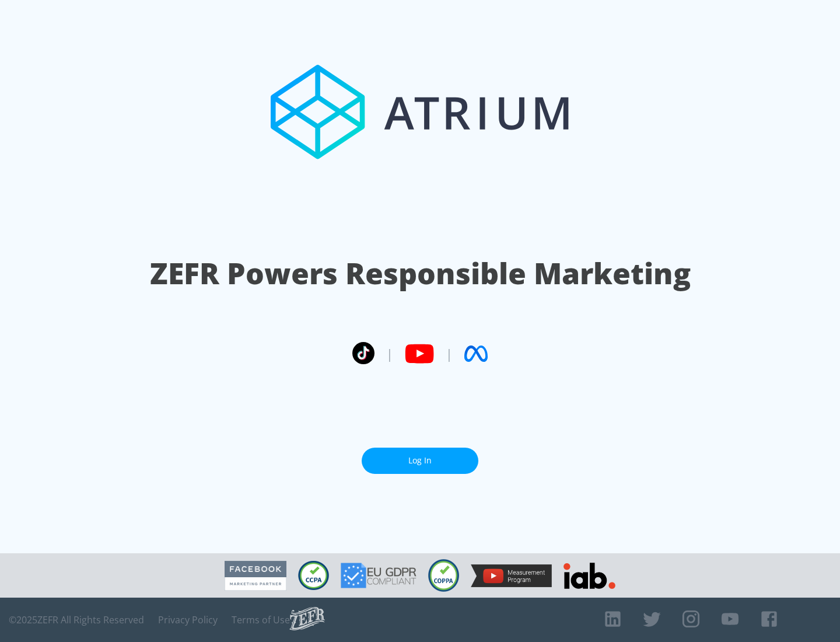 The width and height of the screenshot is (840, 642). Describe the element at coordinates (260, 619) in the screenshot. I see `a: Terms of Use` at that location.